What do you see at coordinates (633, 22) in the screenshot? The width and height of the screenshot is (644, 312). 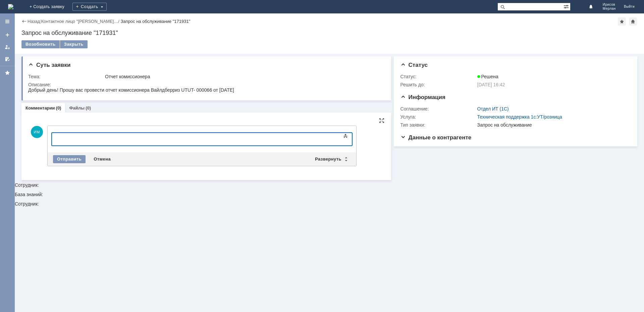 I see `div: Сделать домашней страницей` at bounding box center [633, 22].